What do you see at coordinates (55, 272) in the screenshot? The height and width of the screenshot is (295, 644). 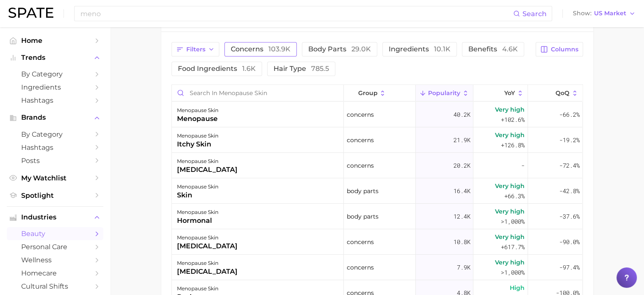 I see `span: homecare` at bounding box center [55, 272].